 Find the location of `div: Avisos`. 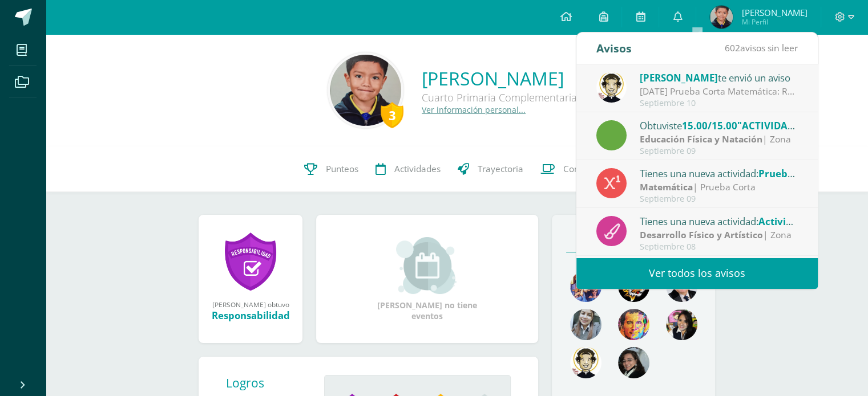

div: Avisos is located at coordinates (614, 48).